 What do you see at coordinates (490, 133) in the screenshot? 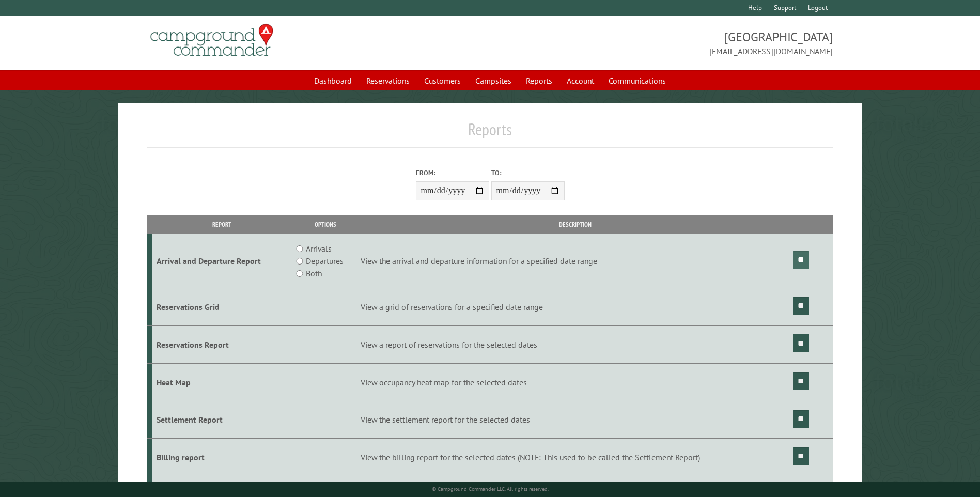
I see `h1: Reports` at bounding box center [490, 133].